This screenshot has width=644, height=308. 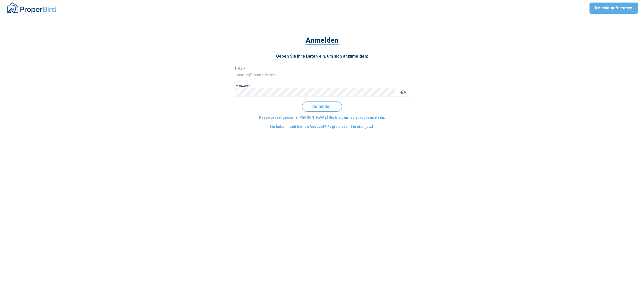 What do you see at coordinates (614, 8) in the screenshot?
I see `a: Kontakt aufnehmen` at bounding box center [614, 8].